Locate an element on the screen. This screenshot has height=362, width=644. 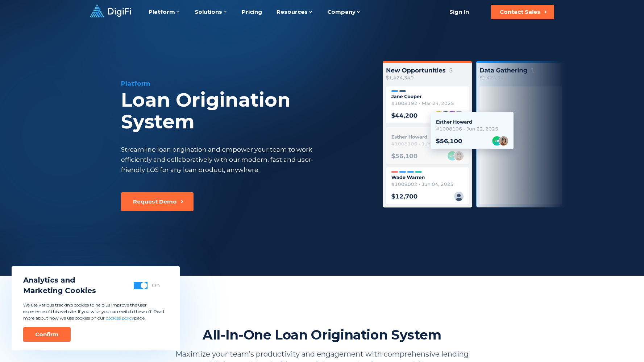
div: On is located at coordinates (156, 285).